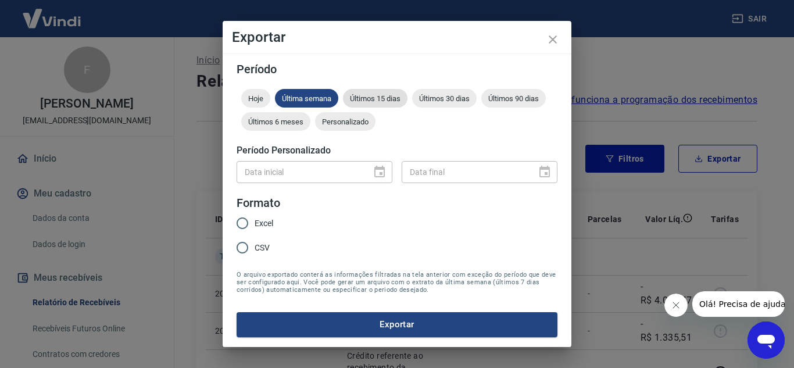 The width and height of the screenshot is (794, 368). I want to click on div: Últimos 6 meses, so click(276, 122).